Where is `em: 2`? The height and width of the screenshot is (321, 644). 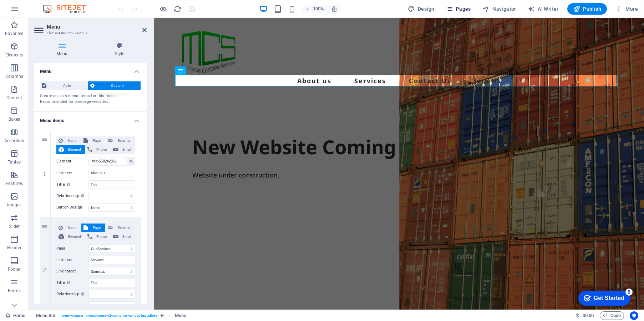
em: 2 is located at coordinates (44, 270).